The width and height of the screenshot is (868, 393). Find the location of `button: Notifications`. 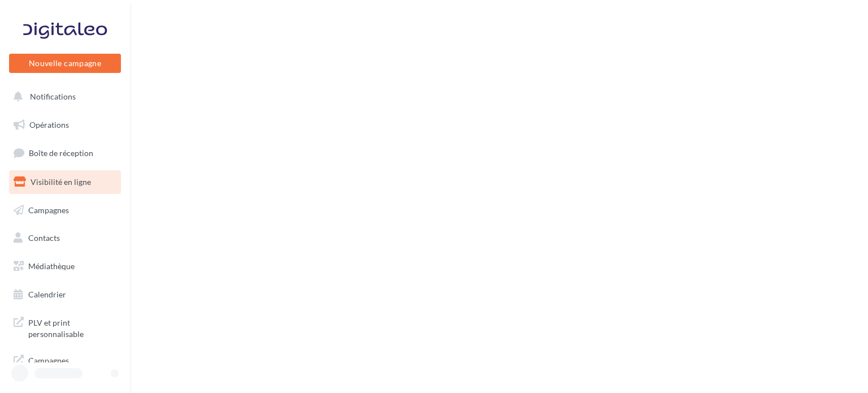

button: Notifications is located at coordinates (63, 97).